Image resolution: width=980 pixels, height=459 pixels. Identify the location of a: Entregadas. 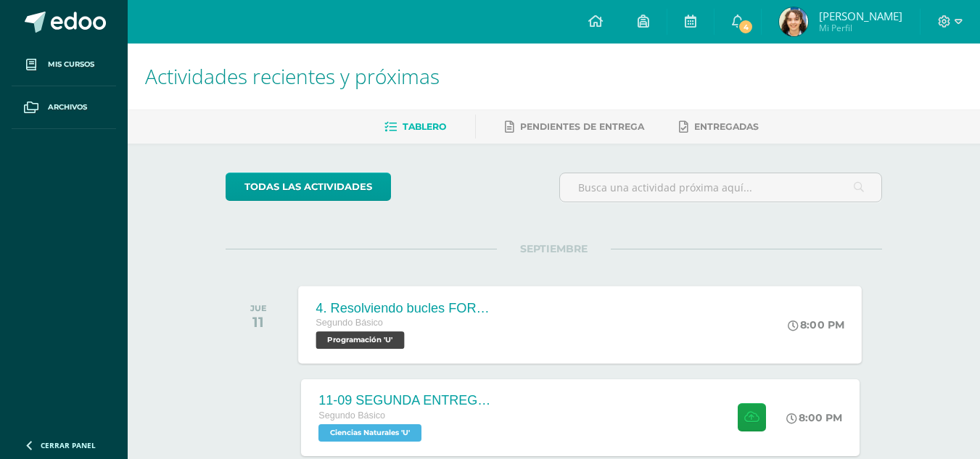
(719, 127).